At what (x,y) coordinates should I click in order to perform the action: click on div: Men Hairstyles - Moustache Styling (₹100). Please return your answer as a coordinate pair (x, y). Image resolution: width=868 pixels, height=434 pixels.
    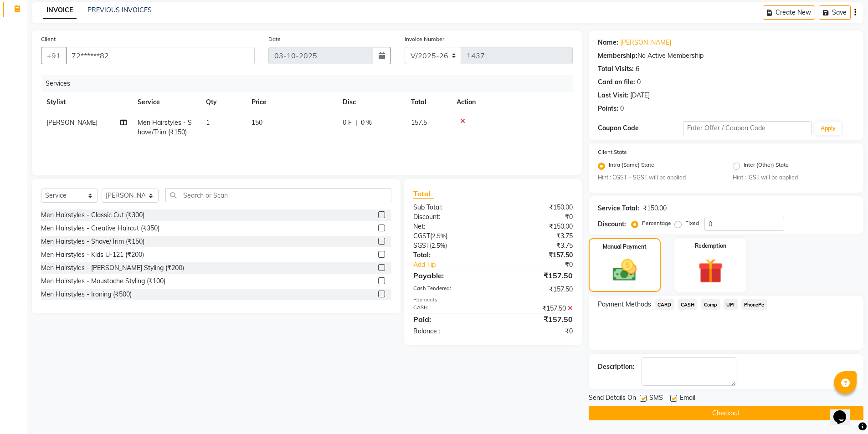
    Looking at the image, I should click on (103, 281).